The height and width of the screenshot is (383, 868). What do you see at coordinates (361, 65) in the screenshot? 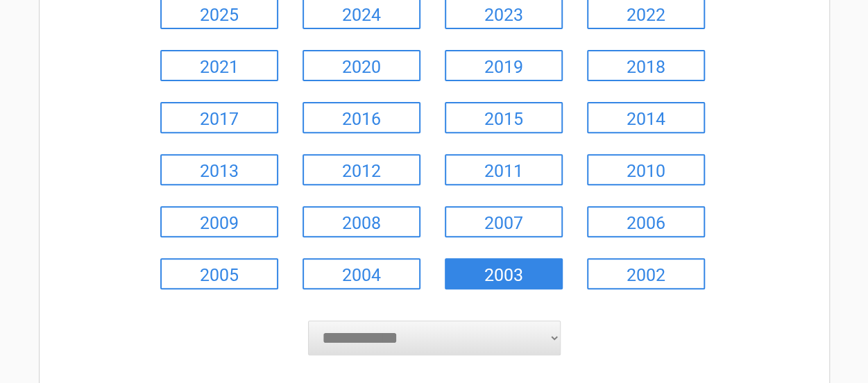
I see `a: 2020` at bounding box center [361, 65].